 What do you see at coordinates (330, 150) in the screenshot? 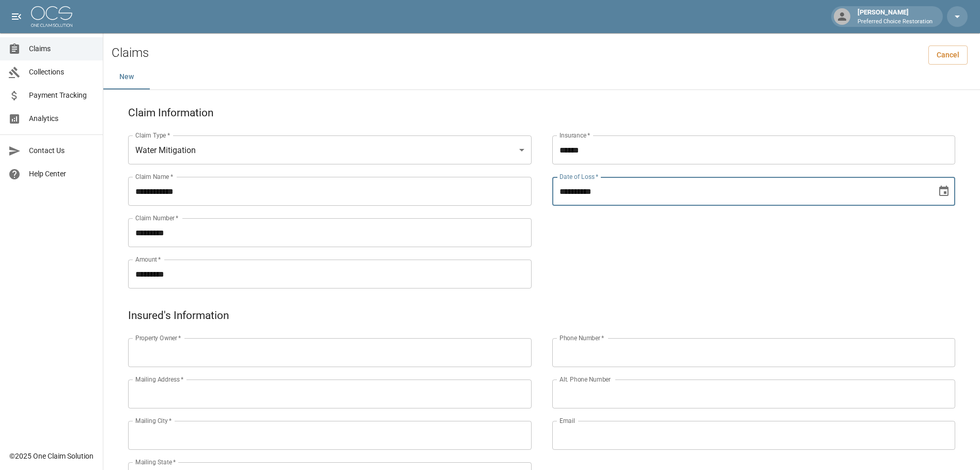
I see `div: Water Mitigation` at bounding box center [330, 150].